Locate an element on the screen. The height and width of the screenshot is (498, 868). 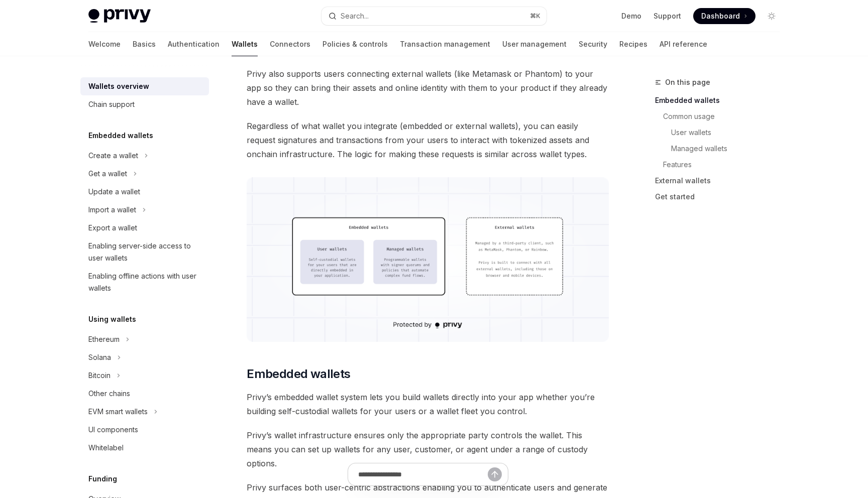
div: Ethereum is located at coordinates (104, 339).